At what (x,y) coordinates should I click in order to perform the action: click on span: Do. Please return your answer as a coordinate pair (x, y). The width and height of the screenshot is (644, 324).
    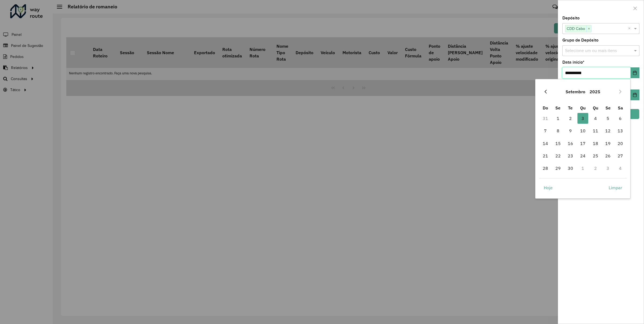
    Looking at the image, I should click on (545, 108).